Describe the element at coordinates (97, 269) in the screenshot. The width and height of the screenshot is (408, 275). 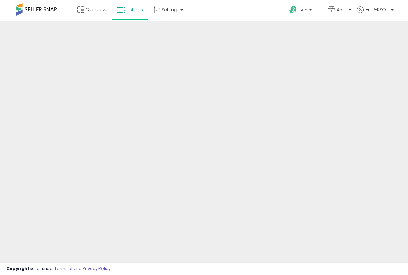
I see `a: Privacy Policy` at that location.